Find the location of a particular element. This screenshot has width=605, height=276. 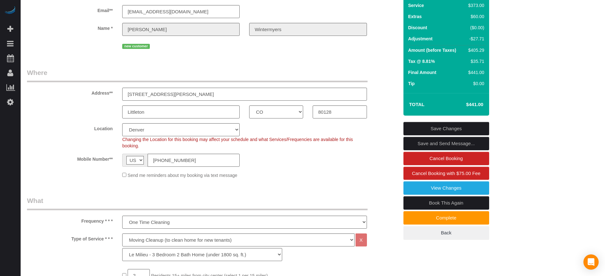

div: $373.00 is located at coordinates (475, 5).